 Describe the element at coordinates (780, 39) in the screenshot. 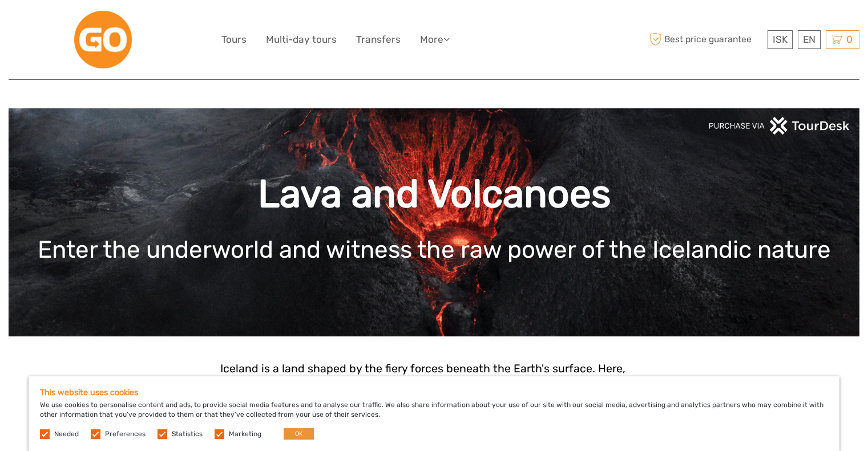

I see `span: ISK` at that location.